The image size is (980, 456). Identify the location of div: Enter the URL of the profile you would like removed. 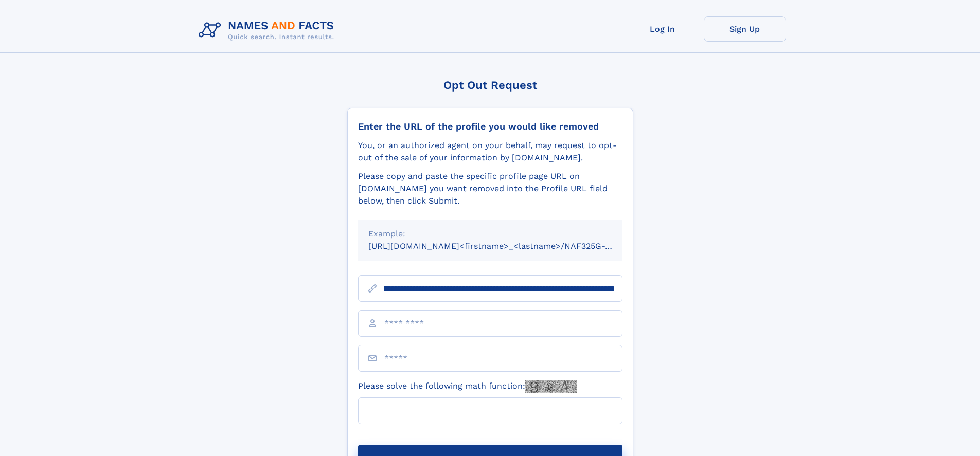
(490, 127).